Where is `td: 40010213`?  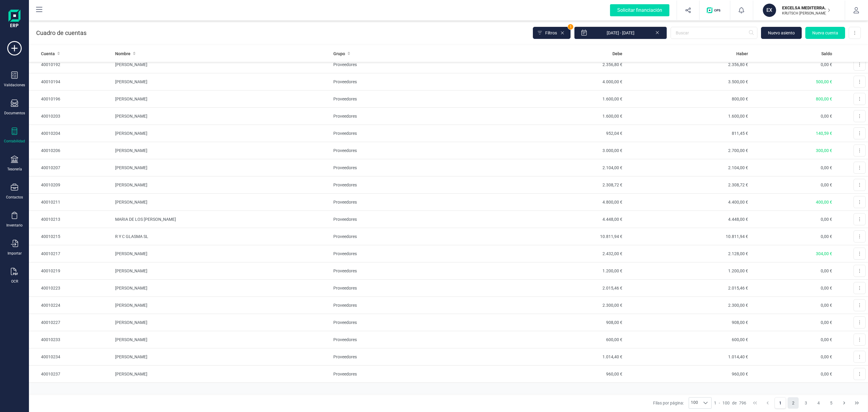
td: 40010213 is located at coordinates (71, 219).